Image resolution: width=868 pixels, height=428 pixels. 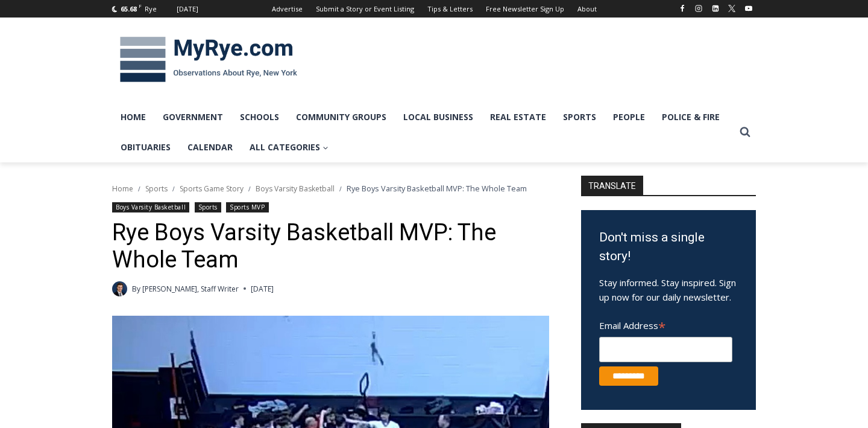 What do you see at coordinates (341, 117) in the screenshot?
I see `a: Community Groups` at bounding box center [341, 117].